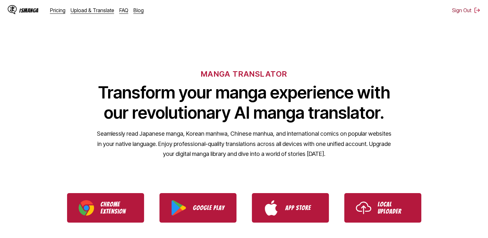  What do you see at coordinates (244, 103) in the screenshot?
I see `h1: Transform your manga experience with our revolutionary AI manga translator.` at bounding box center [244, 103].